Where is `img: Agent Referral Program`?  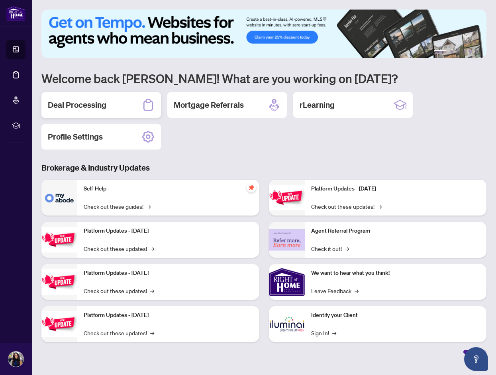 img: Agent Referral Program is located at coordinates (287, 240).